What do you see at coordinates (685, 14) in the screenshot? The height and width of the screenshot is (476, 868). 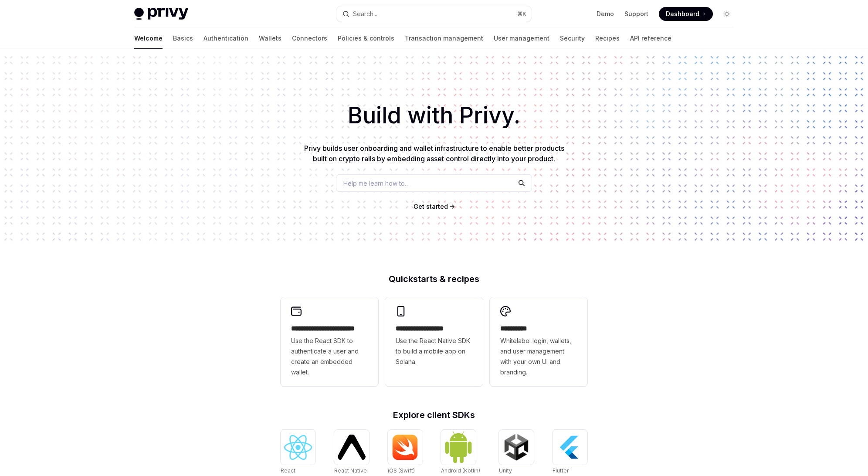 I see `a: Dashboard` at bounding box center [685, 14].